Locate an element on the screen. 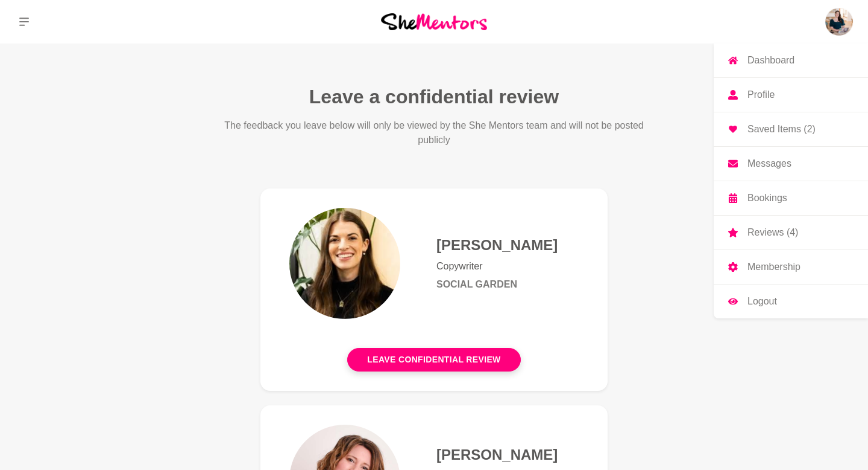 This screenshot has width=868, height=470. p: Logout is located at coordinates (762, 301).